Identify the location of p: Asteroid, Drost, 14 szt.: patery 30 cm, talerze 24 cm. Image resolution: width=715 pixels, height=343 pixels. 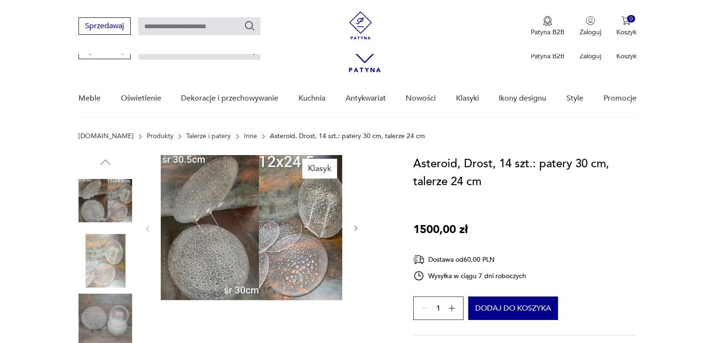
(347, 136).